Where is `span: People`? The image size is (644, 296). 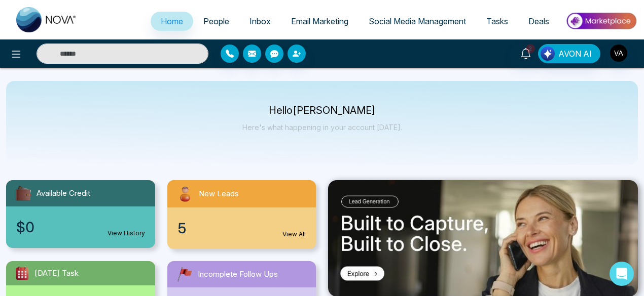 span: People is located at coordinates (216, 21).